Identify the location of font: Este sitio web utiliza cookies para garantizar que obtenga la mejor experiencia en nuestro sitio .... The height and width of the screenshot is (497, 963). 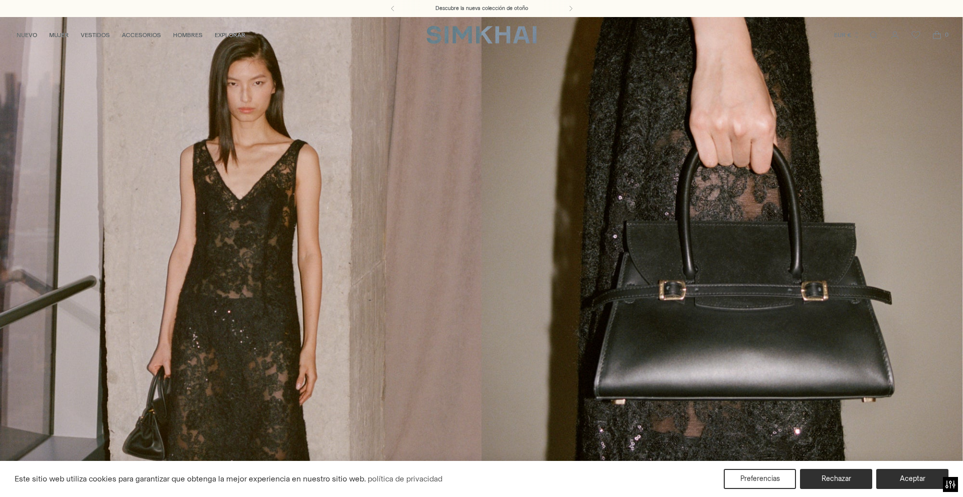
(190, 479).